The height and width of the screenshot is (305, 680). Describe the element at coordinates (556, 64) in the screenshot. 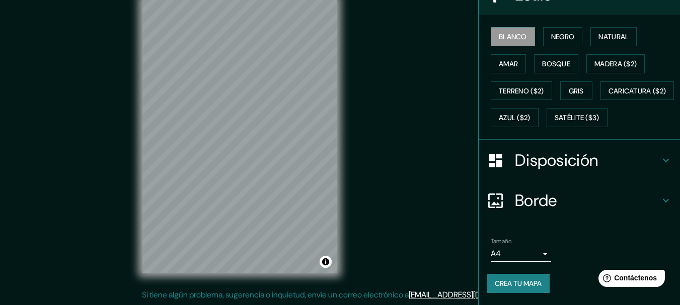

I see `font: Bosque` at that location.